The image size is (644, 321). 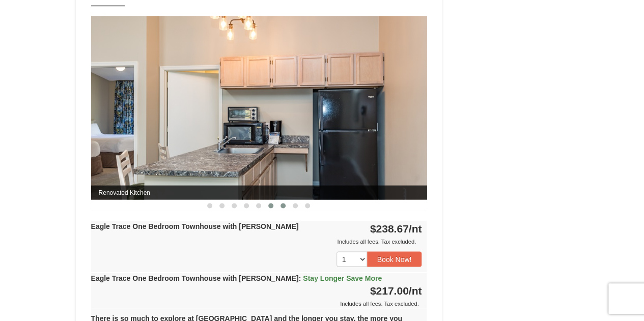 What do you see at coordinates (259, 192) in the screenshot?
I see `span: Renovated Kitchen` at bounding box center [259, 192].